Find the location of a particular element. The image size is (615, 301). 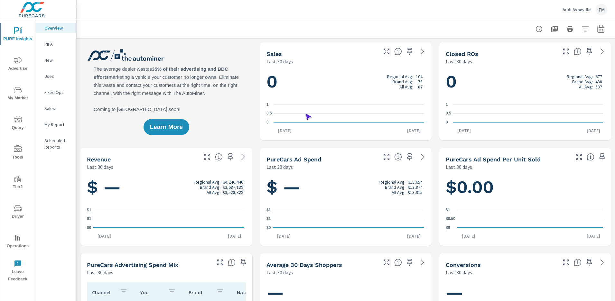

div: Overview is located at coordinates (56, 28).